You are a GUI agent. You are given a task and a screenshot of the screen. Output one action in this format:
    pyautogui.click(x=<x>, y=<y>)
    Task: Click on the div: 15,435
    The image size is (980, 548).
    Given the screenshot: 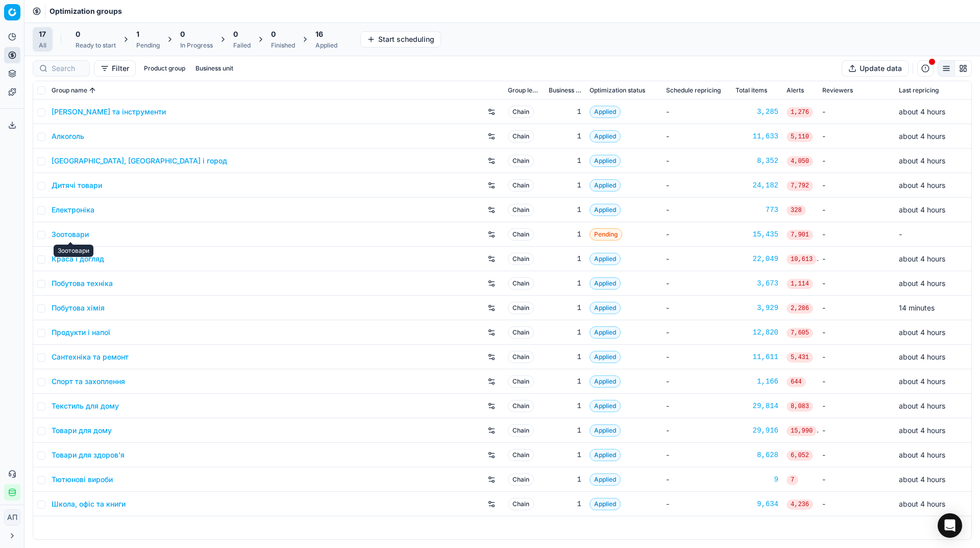 What is the action you would take?
    pyautogui.click(x=757, y=234)
    